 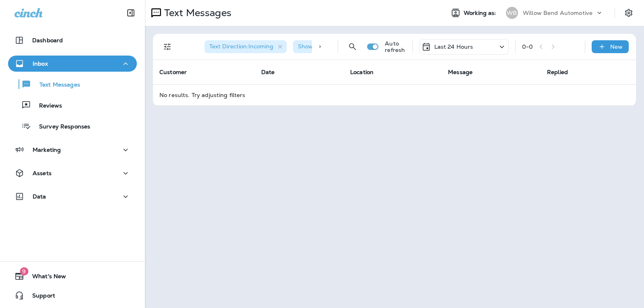 What do you see at coordinates (167, 47) in the screenshot?
I see `button: Filters` at bounding box center [167, 47].